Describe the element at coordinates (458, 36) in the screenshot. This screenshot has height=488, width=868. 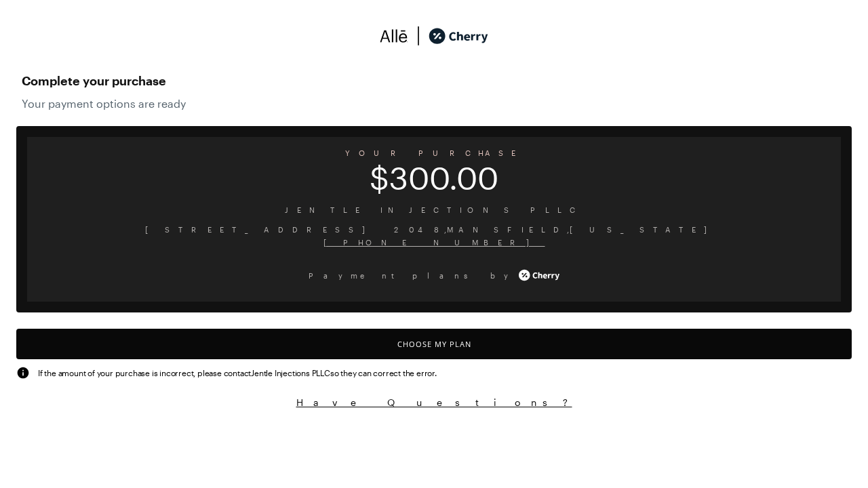
I see `img: cherry_black_logo-DrOE_MJI.svg` at that location.